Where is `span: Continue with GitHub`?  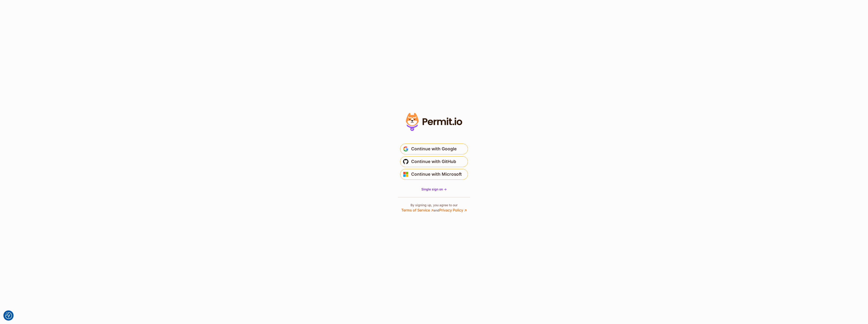 span: Continue with GitHub is located at coordinates (434, 161).